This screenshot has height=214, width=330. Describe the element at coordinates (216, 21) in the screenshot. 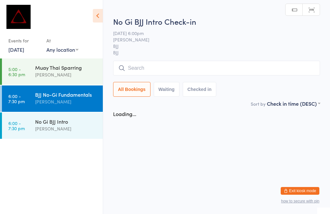

I see `h2: No Gi BJJ Intro Check-in` at that location.